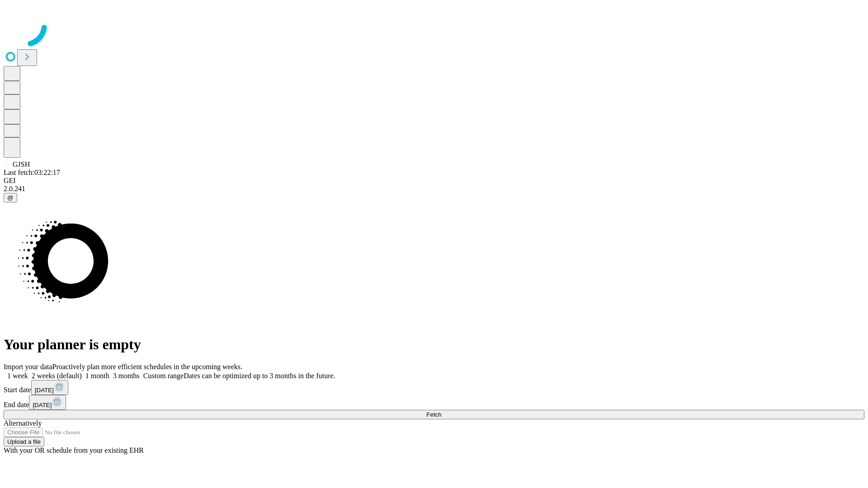  What do you see at coordinates (24, 442) in the screenshot?
I see `button: Upload a file` at bounding box center [24, 442].